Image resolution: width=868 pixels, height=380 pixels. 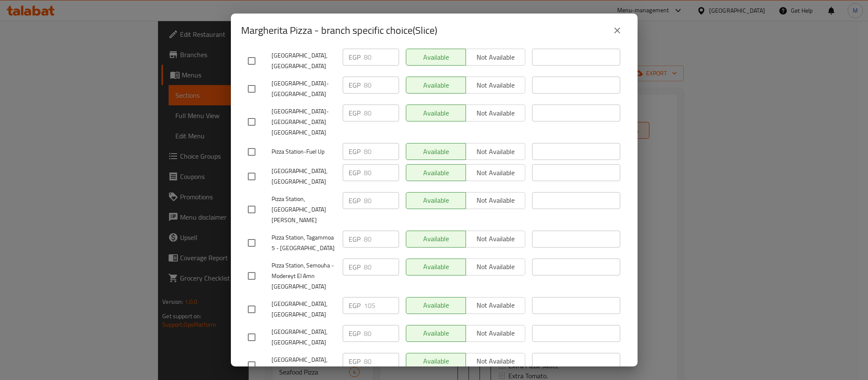 I want to click on button: close, so click(x=617, y=30).